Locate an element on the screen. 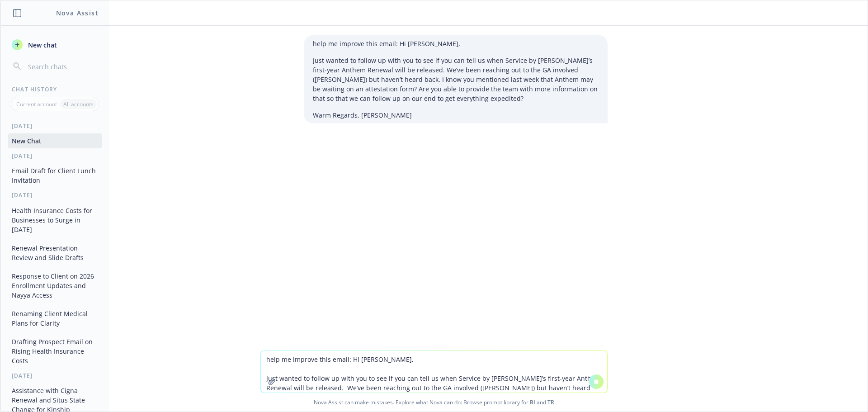  button: Email Draft for Client Lunch Invitation is located at coordinates (54, 175).